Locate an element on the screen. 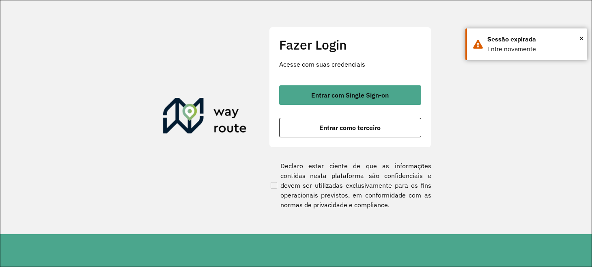 This screenshot has width=592, height=267. img: Roteirizador AmbevTech is located at coordinates (205, 117).